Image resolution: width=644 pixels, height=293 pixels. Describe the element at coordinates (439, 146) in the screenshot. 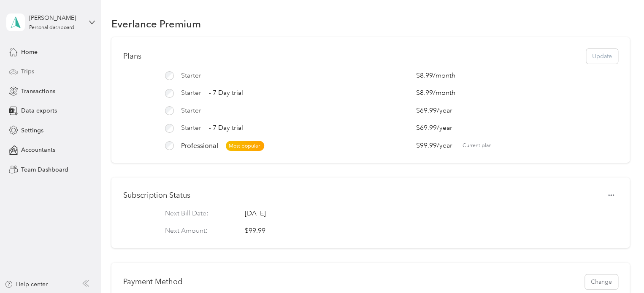

I see `span: $99.99 / year` at that location.